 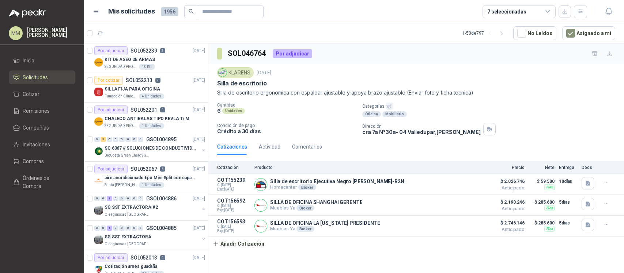 I want to click on div: Comentarios, so click(x=307, y=147).